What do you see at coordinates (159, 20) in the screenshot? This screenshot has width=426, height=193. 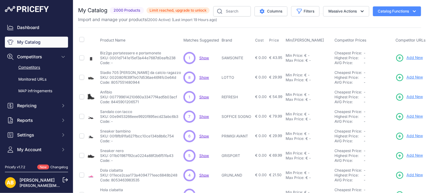 I see `a: 2000 Active` at bounding box center [159, 20].